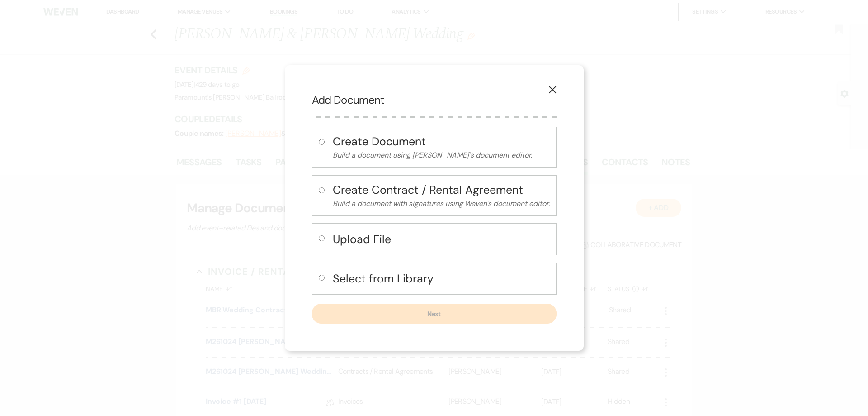 Image resolution: width=868 pixels, height=416 pixels. I want to click on button: Create Contract / Rental AgreementBuild a document with signatures using Weven's document editor., so click(442, 195).